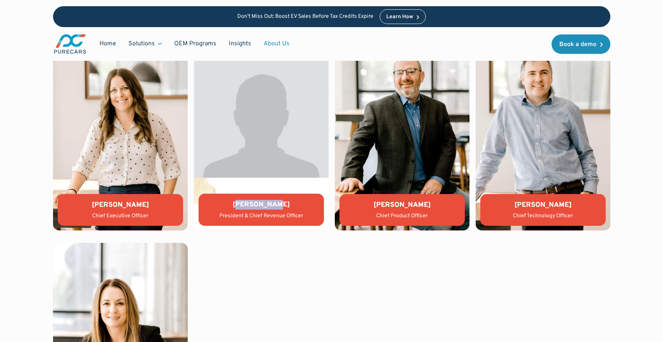 This screenshot has height=342, width=663. What do you see at coordinates (120, 216) in the screenshot?
I see `div: Chief Executive Officer` at bounding box center [120, 216].